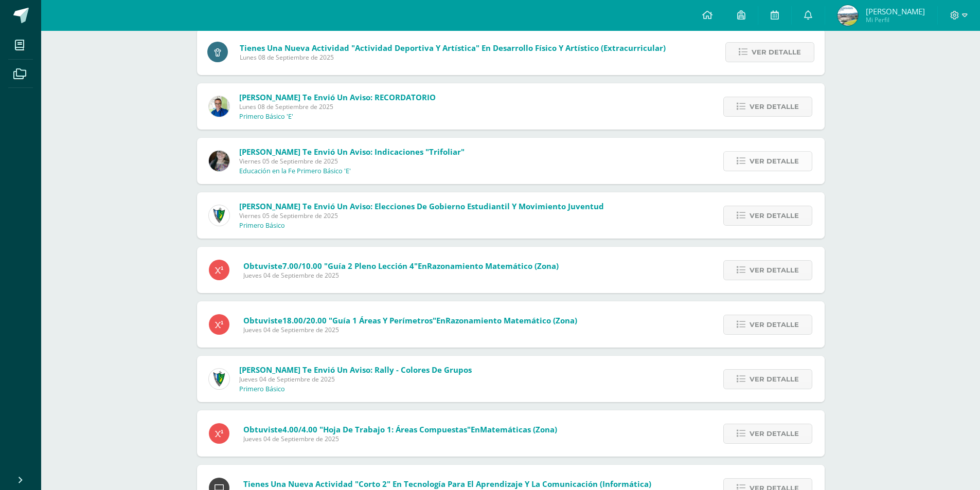 The width and height of the screenshot is (980, 490). Describe the element at coordinates (395, 429) in the screenshot. I see `span: "Hoja de trabajo 1: Áreas Compuestas"` at that location.